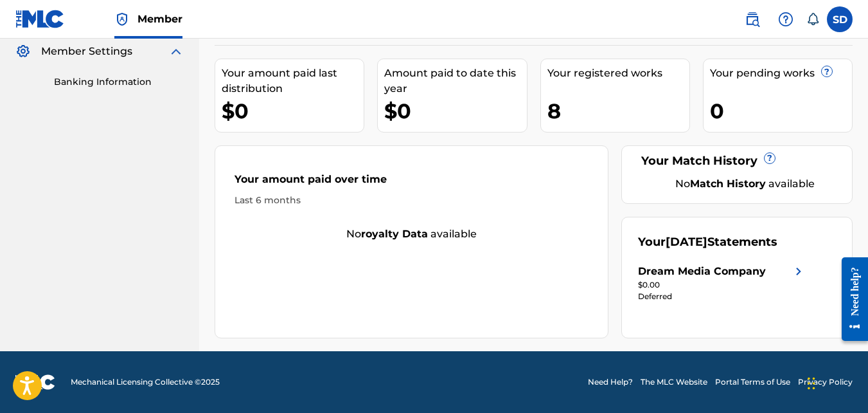 The image size is (868, 413). Describe the element at coordinates (752, 19) in the screenshot. I see `a: Public Search` at that location.